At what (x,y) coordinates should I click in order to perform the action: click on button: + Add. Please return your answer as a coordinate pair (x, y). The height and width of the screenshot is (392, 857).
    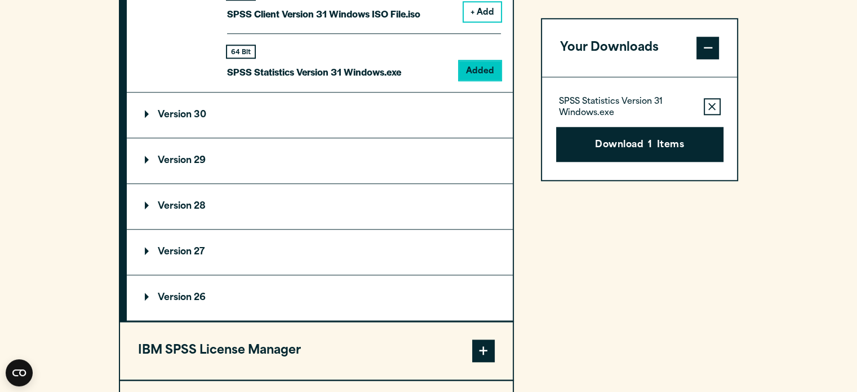
    Looking at the image, I should click on (482, 12).